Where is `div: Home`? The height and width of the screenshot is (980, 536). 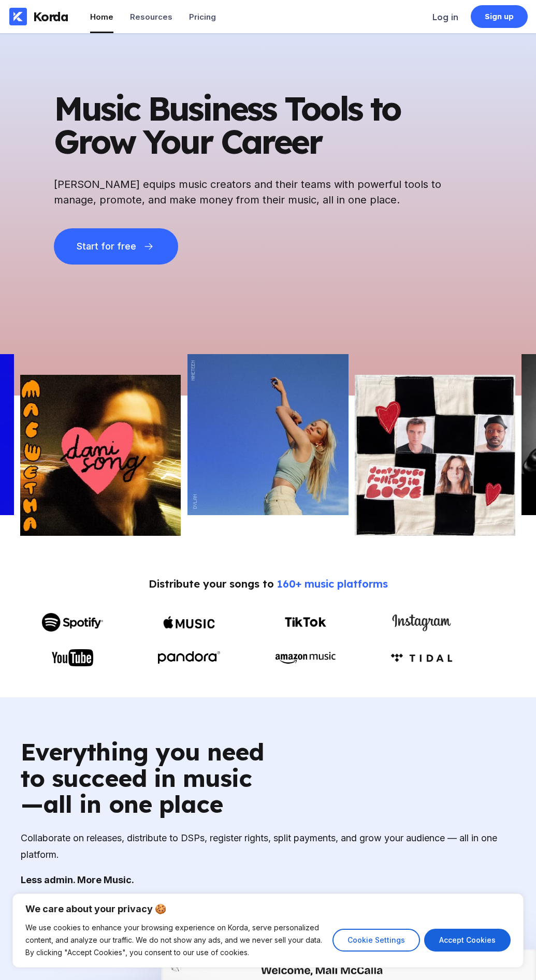 div: Home is located at coordinates (102, 16).